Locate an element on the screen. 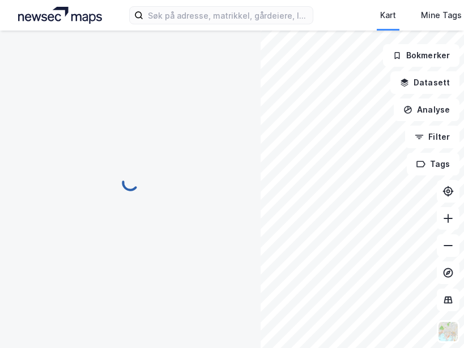 The height and width of the screenshot is (348, 464). button: Bokmerker is located at coordinates (421, 55).